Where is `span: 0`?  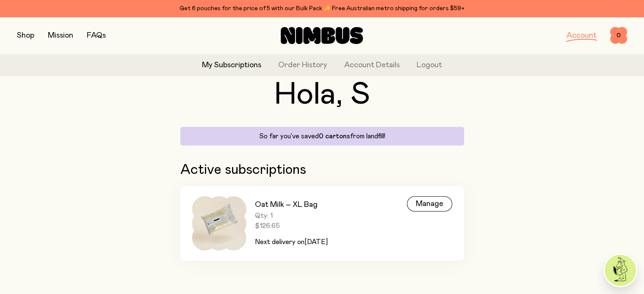 span: 0 is located at coordinates (618, 35).